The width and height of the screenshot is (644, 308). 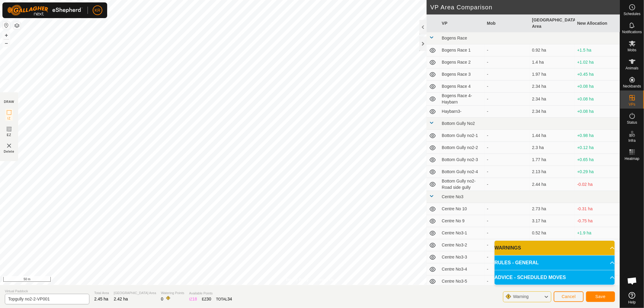 I want to click on span: Save, so click(x=601, y=297).